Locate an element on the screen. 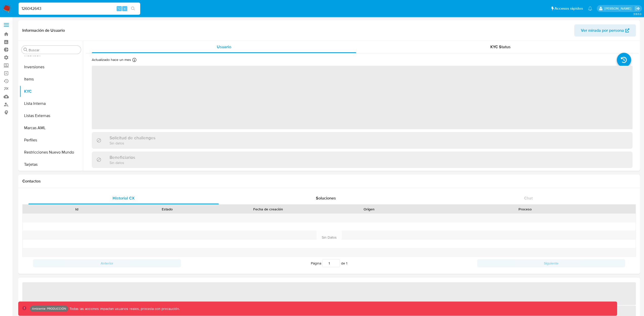 The height and width of the screenshot is (316, 644). span: s is located at coordinates (125, 9).